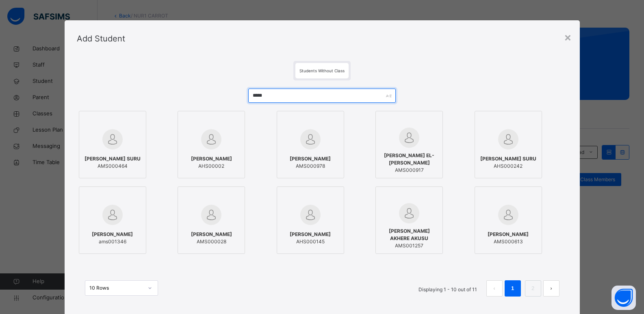 The image size is (644, 314). What do you see at coordinates (494, 288) in the screenshot?
I see `button: prev page` at bounding box center [494, 288].